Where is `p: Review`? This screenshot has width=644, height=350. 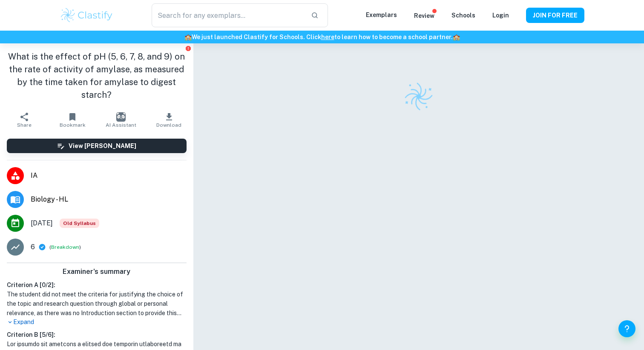 p: Review is located at coordinates (425, 16).